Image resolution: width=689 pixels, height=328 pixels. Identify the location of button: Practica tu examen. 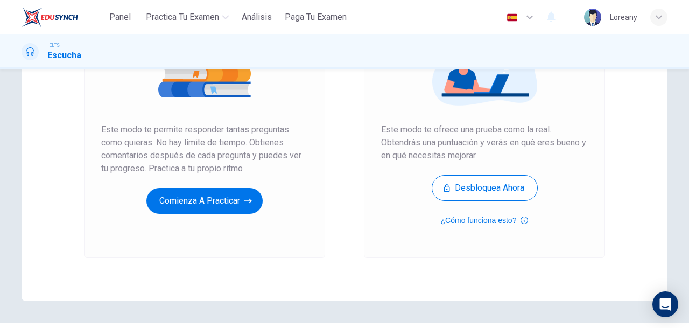
(187, 17).